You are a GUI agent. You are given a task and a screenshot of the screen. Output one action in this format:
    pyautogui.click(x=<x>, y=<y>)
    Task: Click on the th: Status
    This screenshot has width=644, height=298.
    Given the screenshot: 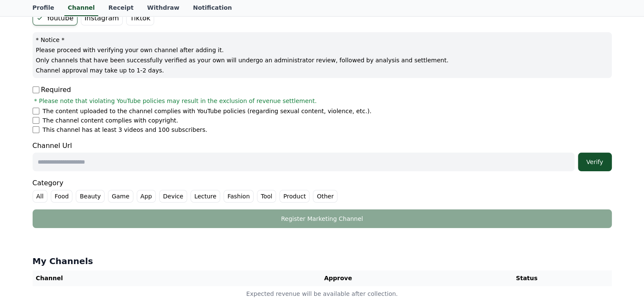 What is the action you would take?
    pyautogui.click(x=527, y=278)
    